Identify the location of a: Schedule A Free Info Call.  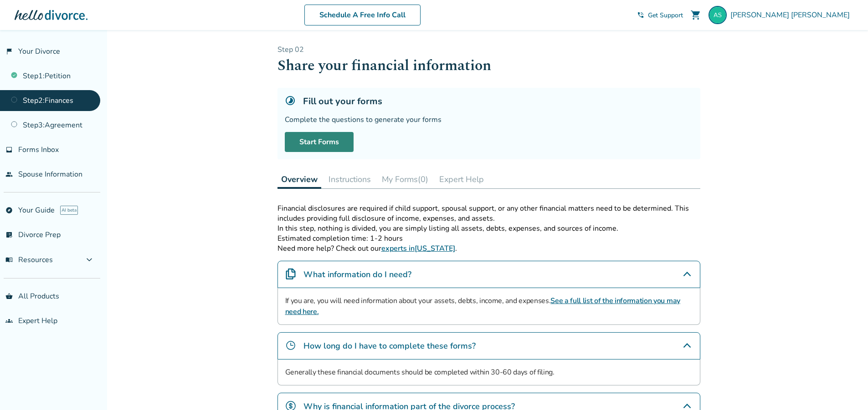
(362, 15).